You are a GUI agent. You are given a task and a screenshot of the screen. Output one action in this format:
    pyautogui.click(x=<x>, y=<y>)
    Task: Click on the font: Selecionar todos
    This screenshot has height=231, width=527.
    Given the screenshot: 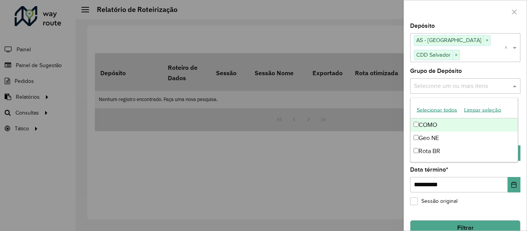 What is the action you would take?
    pyautogui.click(x=437, y=110)
    